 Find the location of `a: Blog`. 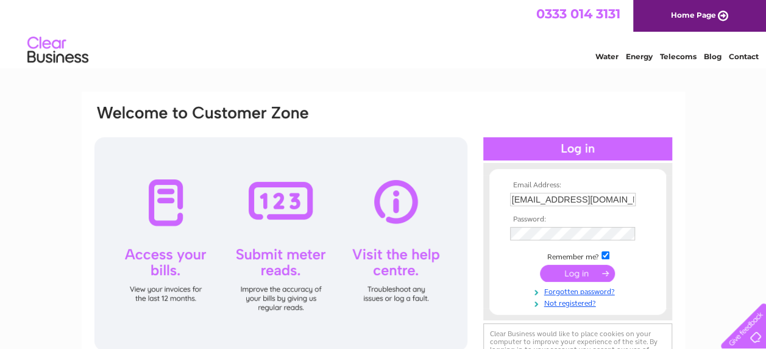

a: Blog is located at coordinates (713, 56).